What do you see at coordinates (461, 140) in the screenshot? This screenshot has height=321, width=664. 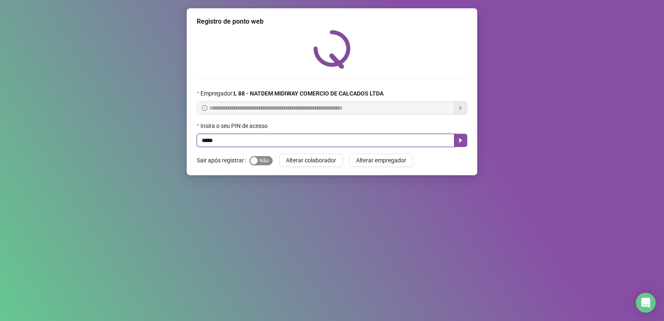 I see `span: caret-right` at bounding box center [461, 140].